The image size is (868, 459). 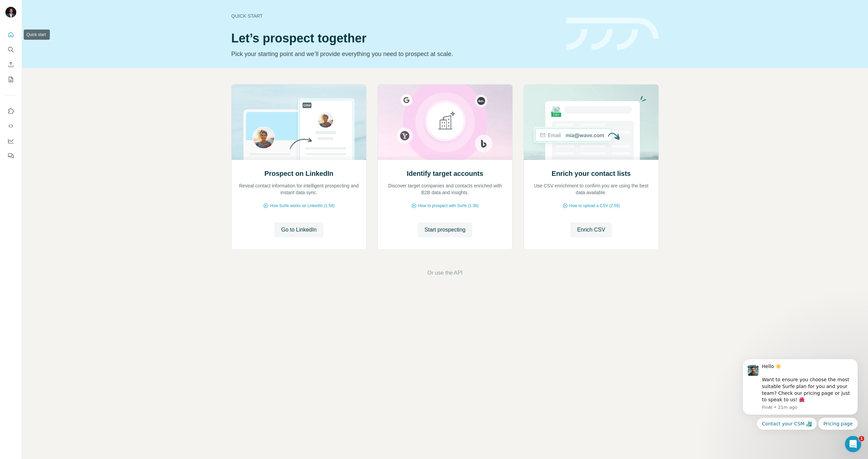 What do you see at coordinates (299, 230) in the screenshot?
I see `span: Go to LinkedIn` at bounding box center [299, 230].